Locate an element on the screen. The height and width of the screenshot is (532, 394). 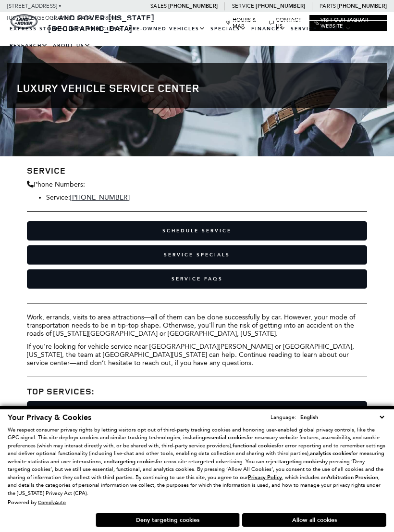
u: Privacy Policy is located at coordinates (265, 477).